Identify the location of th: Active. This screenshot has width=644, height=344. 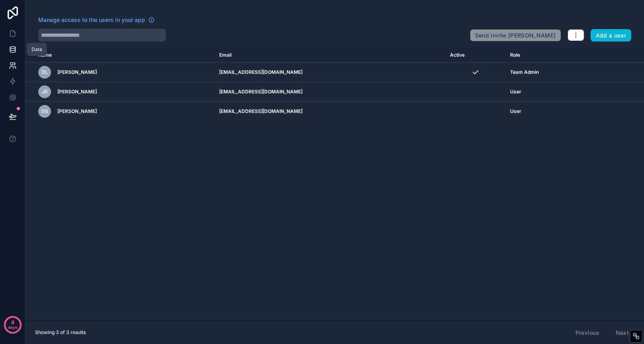
(475, 55).